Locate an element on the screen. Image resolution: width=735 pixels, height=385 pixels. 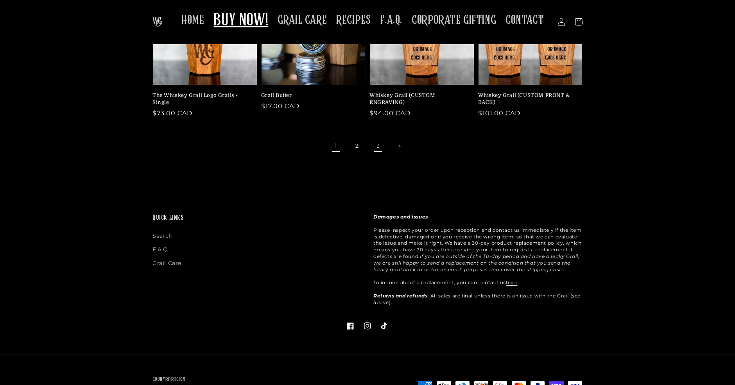
a: Next page is located at coordinates (399, 146).